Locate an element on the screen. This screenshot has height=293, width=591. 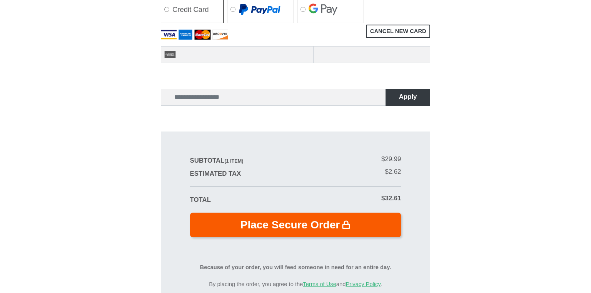
a: Privacy Policy is located at coordinates (363, 284).